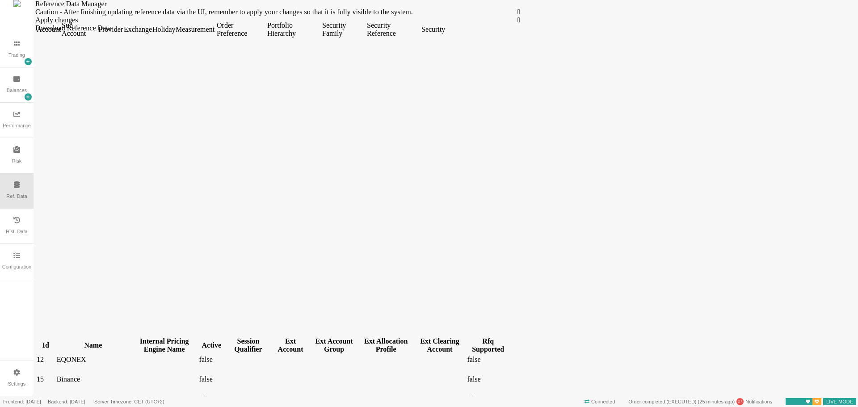  What do you see at coordinates (17, 267) in the screenshot?
I see `div: Configuration` at bounding box center [17, 267].